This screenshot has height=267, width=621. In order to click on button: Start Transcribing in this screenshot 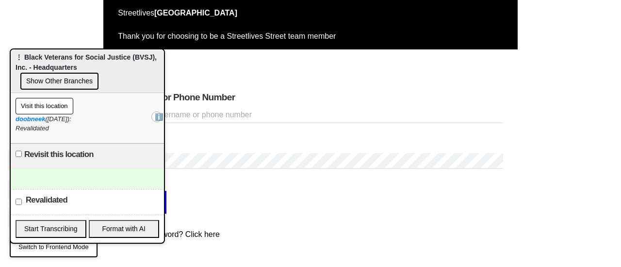, I will do `click(51, 229)`.